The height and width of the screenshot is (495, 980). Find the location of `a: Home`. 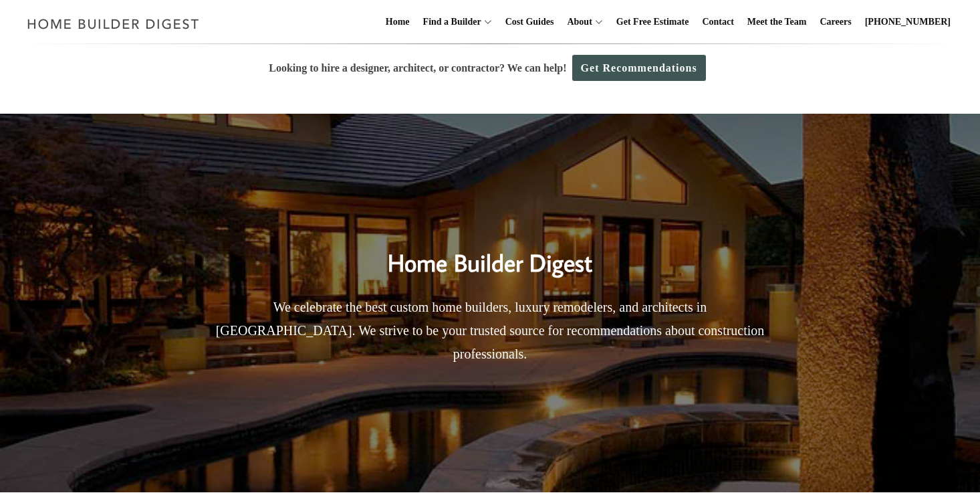

a: Home is located at coordinates (398, 22).